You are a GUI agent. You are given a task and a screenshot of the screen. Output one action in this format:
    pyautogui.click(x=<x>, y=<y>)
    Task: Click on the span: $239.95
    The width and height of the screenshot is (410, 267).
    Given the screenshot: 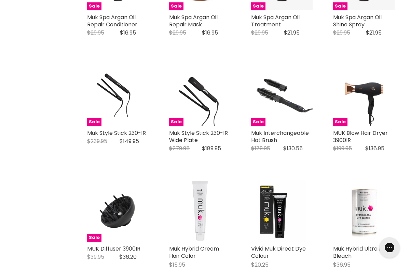 What is the action you would take?
    pyautogui.click(x=97, y=141)
    